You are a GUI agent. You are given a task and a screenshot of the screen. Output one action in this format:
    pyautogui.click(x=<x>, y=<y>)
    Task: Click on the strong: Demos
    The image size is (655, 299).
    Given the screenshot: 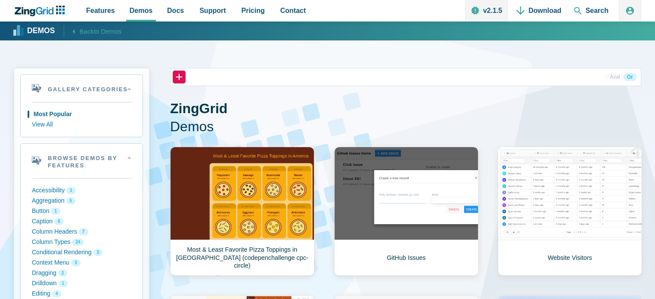 What is the action you would take?
    pyautogui.click(x=41, y=31)
    